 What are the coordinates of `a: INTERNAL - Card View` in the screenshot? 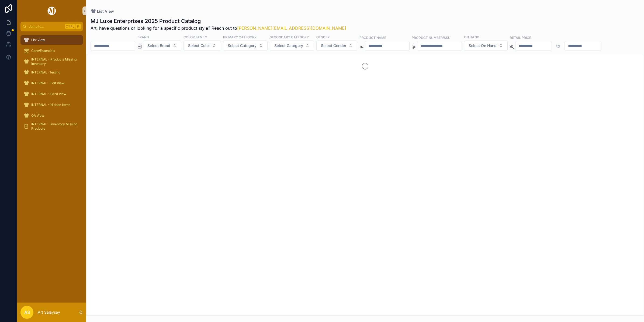 It's located at (51, 94).